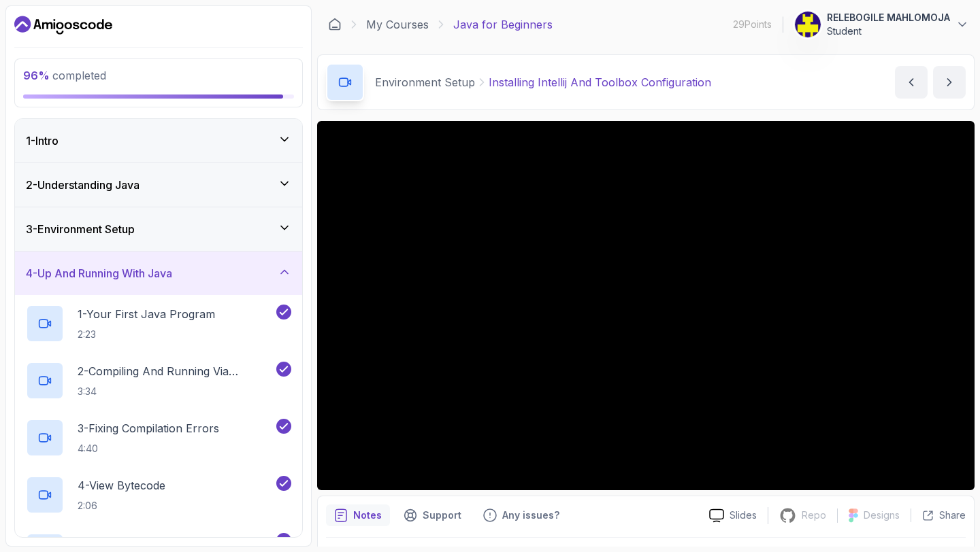  Describe the element at coordinates (121, 506) in the screenshot. I see `p: 2:06` at that location.